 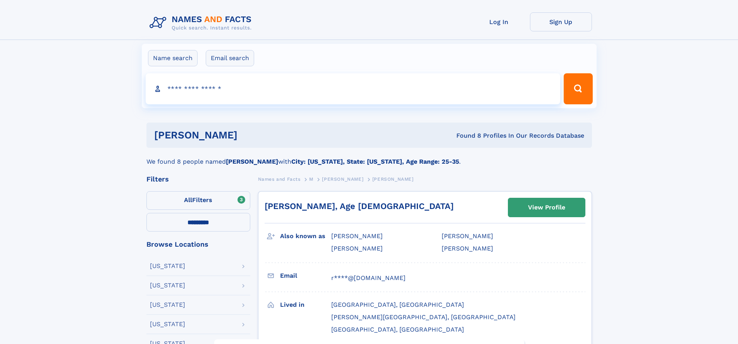 I want to click on div: View Profile, so click(x=547, y=207).